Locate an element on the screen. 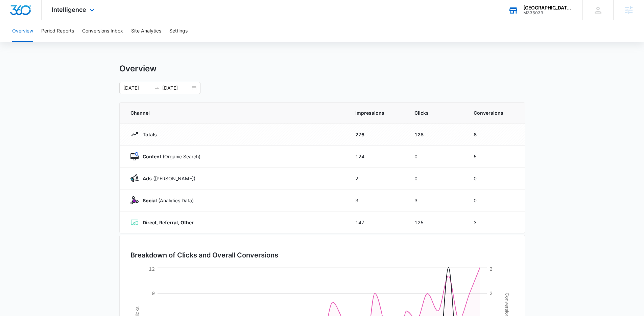 This screenshot has width=644, height=316. button: Period Reports is located at coordinates (58, 31).